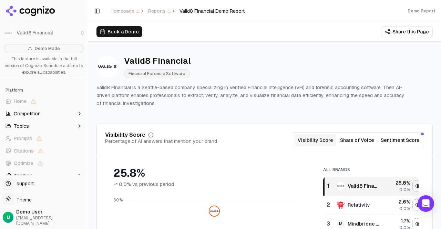  Describe the element at coordinates (400, 140) in the screenshot. I see `button: Sentiment Score` at that location.